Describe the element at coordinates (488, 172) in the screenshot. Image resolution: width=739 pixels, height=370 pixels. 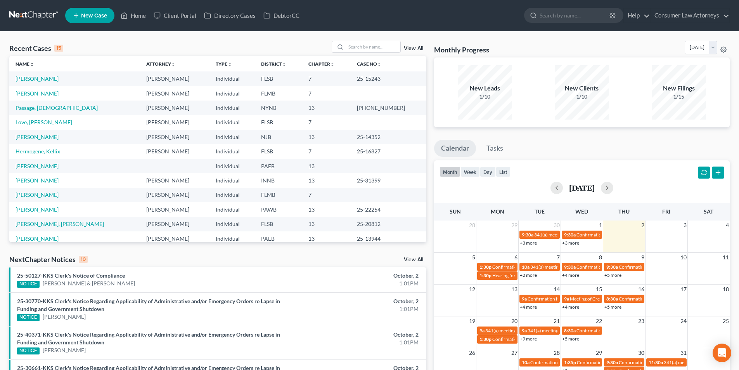
I see `button: day` at that location.